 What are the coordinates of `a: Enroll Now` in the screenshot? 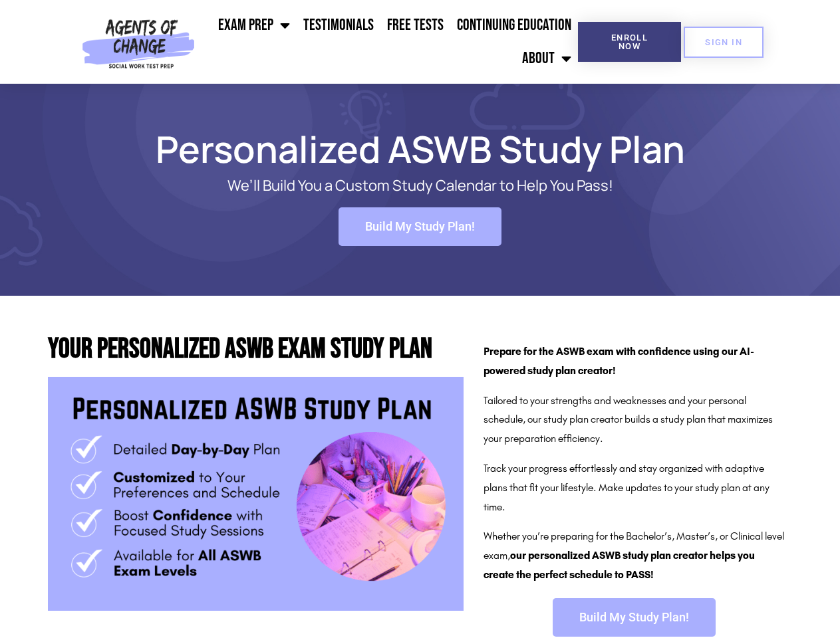 It's located at (630, 42).